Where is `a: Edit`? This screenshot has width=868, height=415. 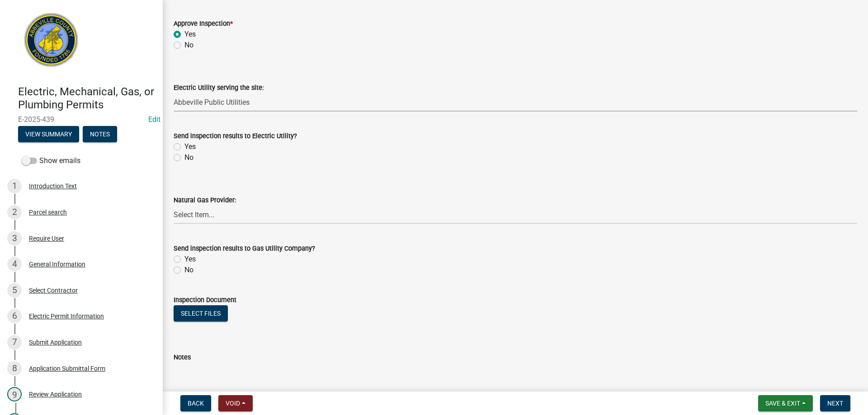 a: Edit is located at coordinates (154, 119).